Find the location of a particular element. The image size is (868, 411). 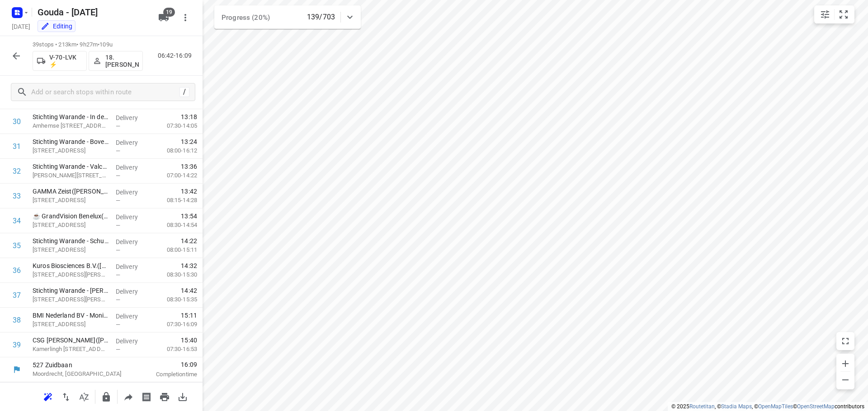

p: 08:15-14:28 is located at coordinates (175, 200).